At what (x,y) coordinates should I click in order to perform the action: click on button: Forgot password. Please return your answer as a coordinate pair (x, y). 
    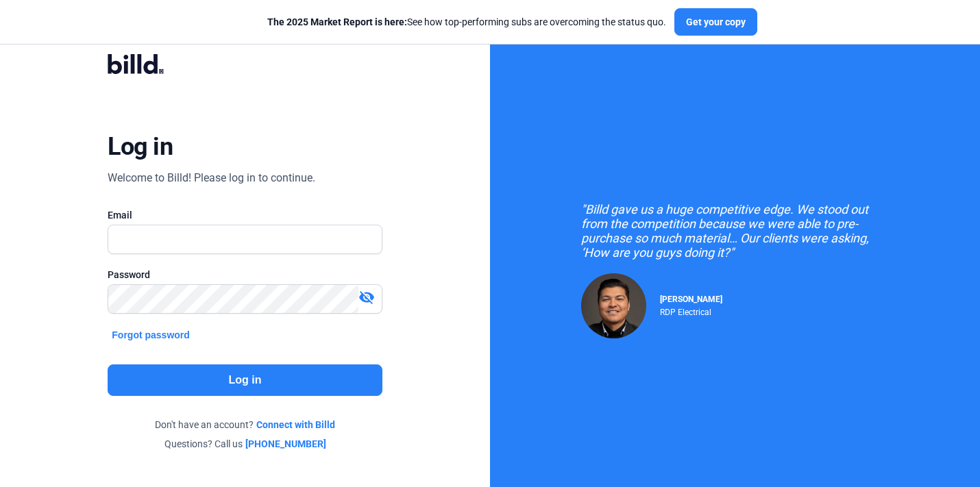
    Looking at the image, I should click on (151, 335).